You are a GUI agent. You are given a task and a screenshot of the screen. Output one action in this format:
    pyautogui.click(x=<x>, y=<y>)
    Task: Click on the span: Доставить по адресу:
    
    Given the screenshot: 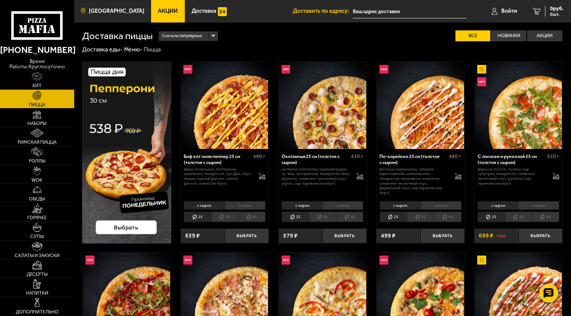 What is the action you would take?
    pyautogui.click(x=323, y=11)
    